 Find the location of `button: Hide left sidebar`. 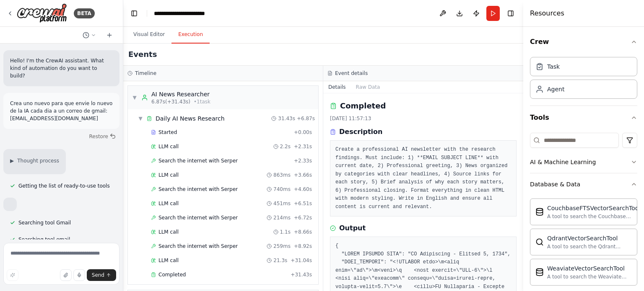

button: Hide left sidebar is located at coordinates (134, 13).